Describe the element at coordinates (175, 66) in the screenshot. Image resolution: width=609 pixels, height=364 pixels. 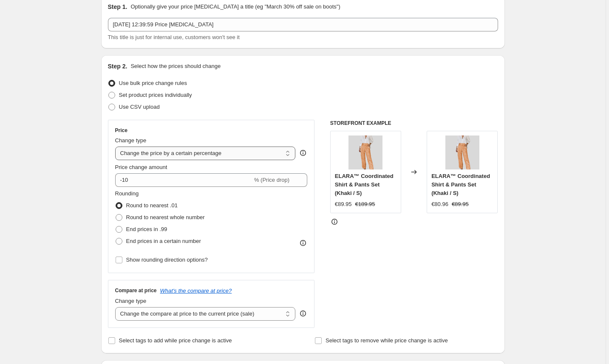
I see `p: Select how the prices should change` at that location.